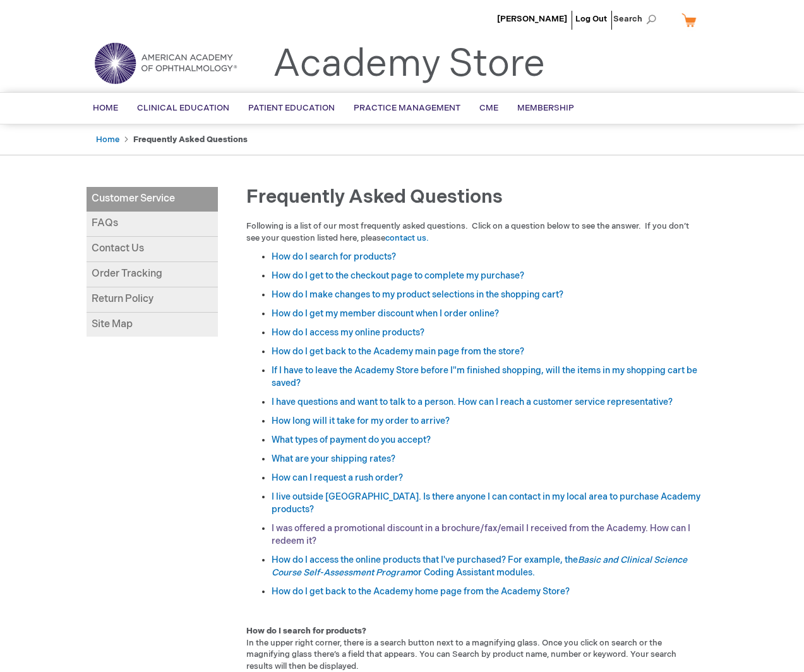 The height and width of the screenshot is (672, 804). What do you see at coordinates (183, 108) in the screenshot?
I see `span: Clinical Education` at bounding box center [183, 108].